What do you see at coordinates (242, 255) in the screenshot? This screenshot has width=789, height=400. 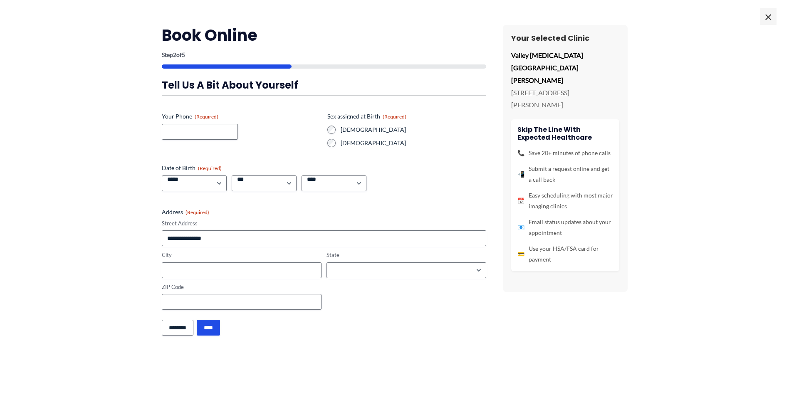 I see `label: City` at bounding box center [242, 255].